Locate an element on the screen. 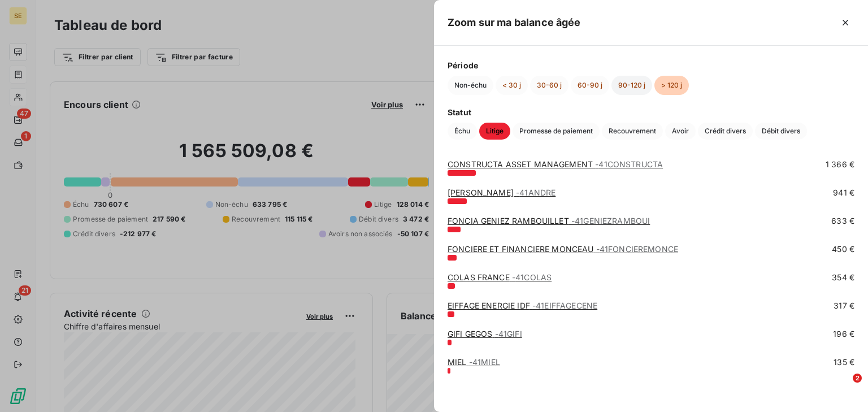 This screenshot has height=412, width=868. span: Échu is located at coordinates (462, 131).